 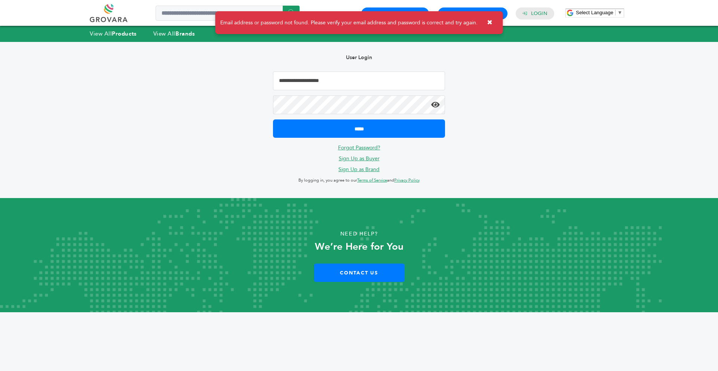 I want to click on a: Buyer Registration, so click(x=395, y=13).